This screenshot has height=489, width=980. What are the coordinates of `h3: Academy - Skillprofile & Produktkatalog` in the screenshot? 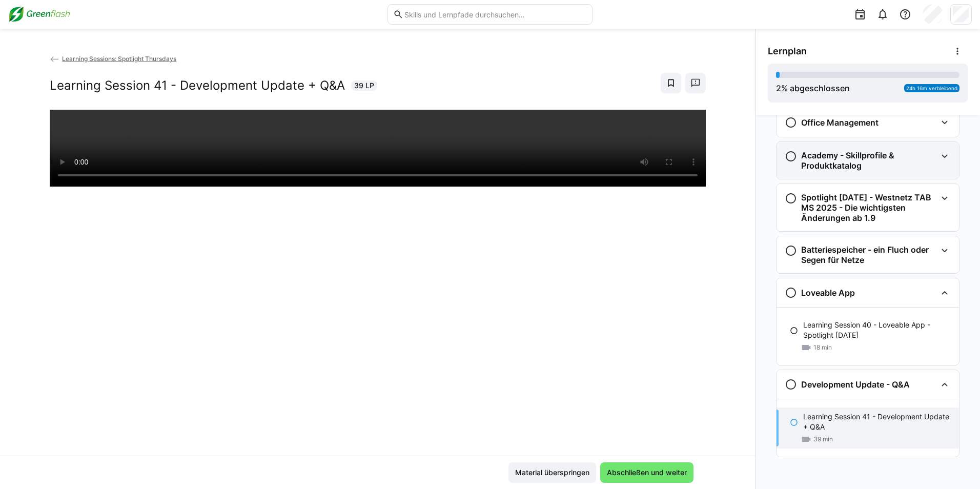 It's located at (869, 160).